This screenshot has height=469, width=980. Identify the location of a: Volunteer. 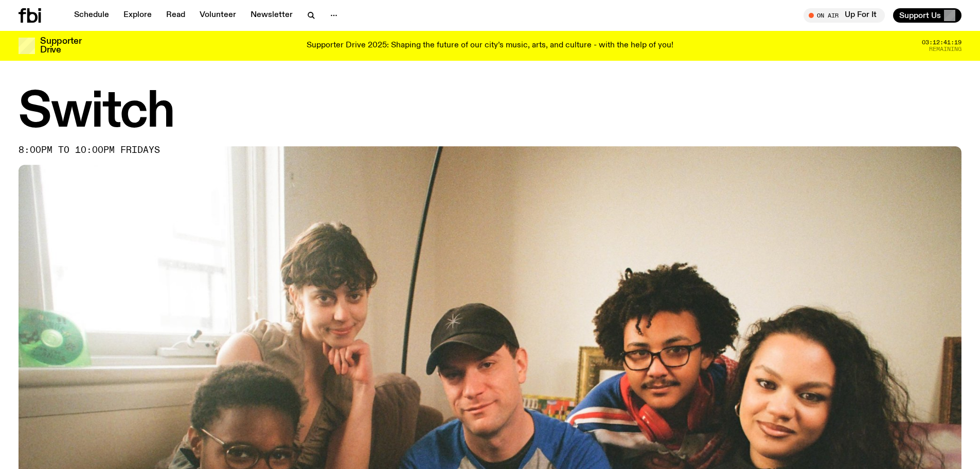
(218, 15).